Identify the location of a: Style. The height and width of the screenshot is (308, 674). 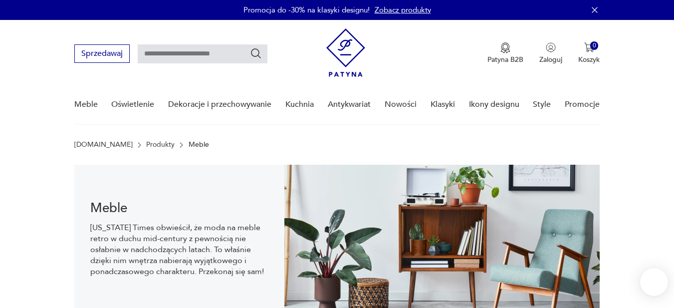
(542, 104).